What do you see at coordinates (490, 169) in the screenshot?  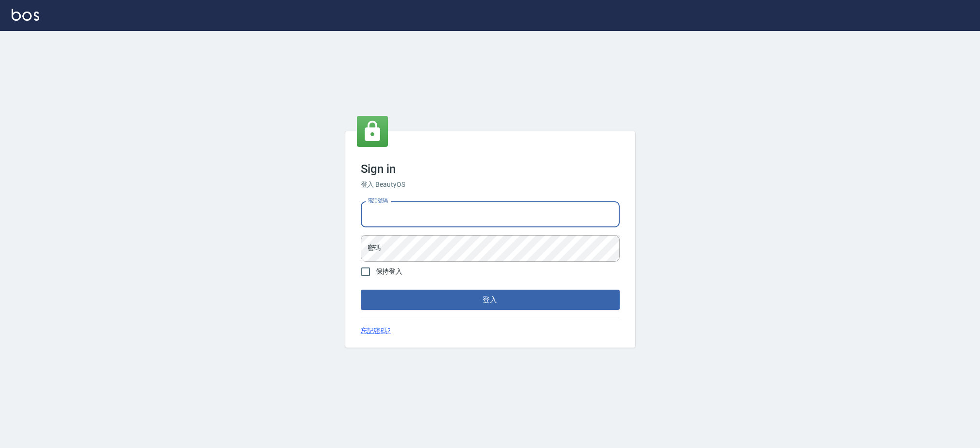 I see `h3: Sign in` at bounding box center [490, 169].